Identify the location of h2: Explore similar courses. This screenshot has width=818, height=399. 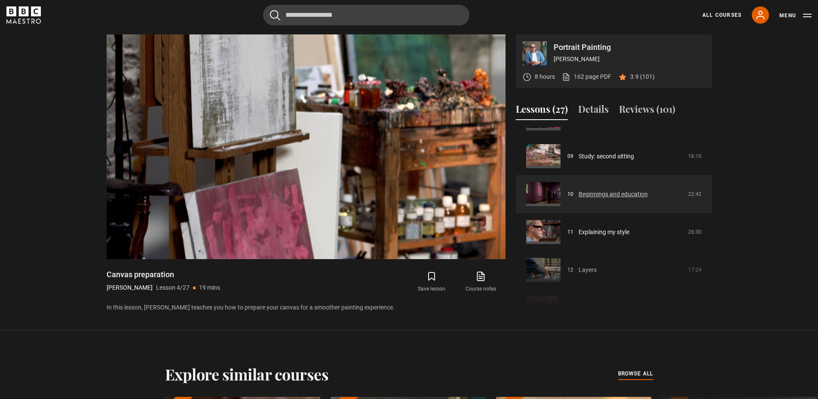
(247, 374).